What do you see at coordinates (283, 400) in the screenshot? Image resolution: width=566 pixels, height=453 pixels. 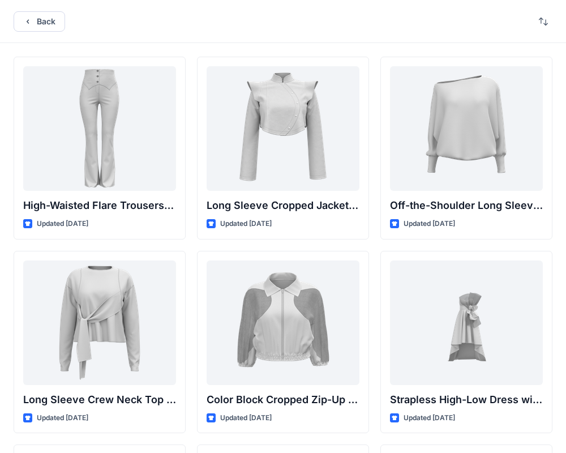 I see `p: Color Block Cropped Zip-Up Jacket with Sheer Sleeves` at bounding box center [283, 400].